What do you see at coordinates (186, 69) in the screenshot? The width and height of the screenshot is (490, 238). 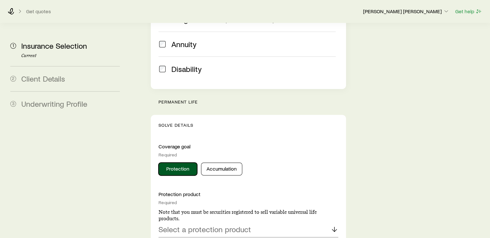 I see `span: Disability` at bounding box center [186, 69].